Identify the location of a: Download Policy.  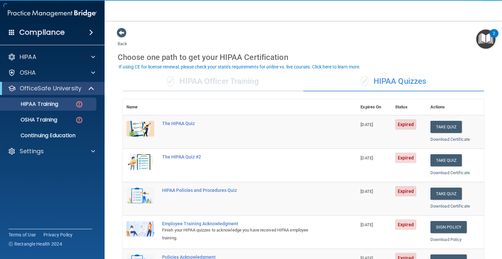
(446, 239).